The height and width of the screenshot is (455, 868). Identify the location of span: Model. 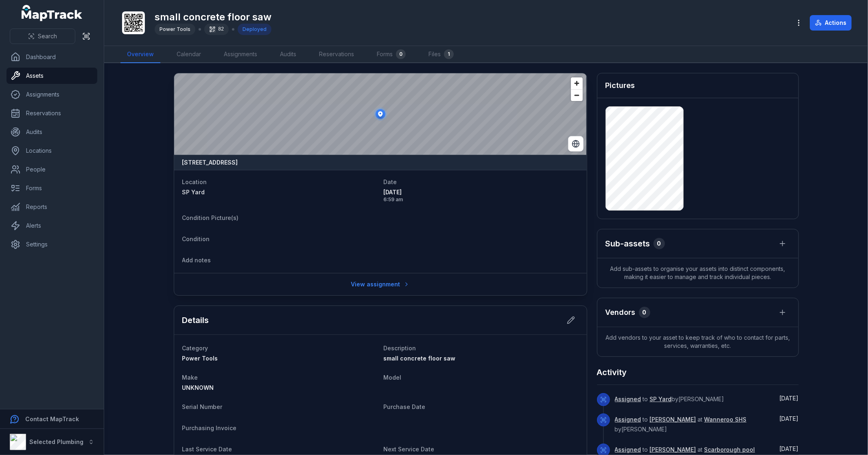
(392, 377).